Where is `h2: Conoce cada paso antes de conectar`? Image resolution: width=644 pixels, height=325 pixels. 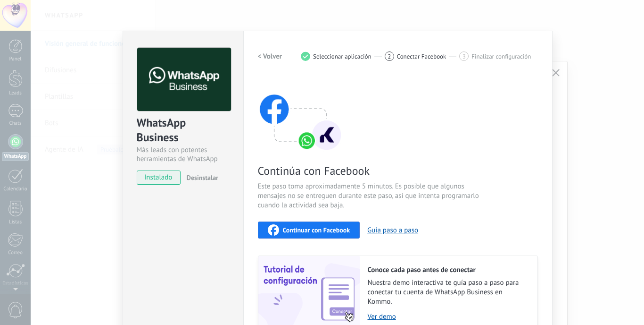
h2: Conoce cada paso antes de conectar is located at coordinates (448, 269).